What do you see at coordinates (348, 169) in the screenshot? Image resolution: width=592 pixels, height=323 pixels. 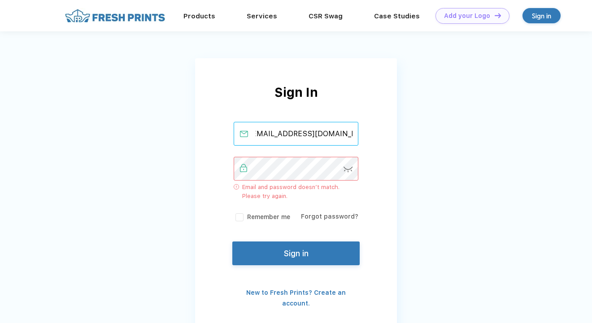 I see `img: password-icon.svg` at bounding box center [348, 169].